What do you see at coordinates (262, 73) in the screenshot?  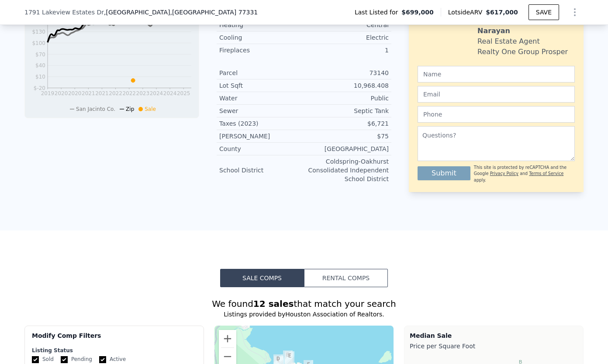 I see `div: Parcel` at bounding box center [262, 73].